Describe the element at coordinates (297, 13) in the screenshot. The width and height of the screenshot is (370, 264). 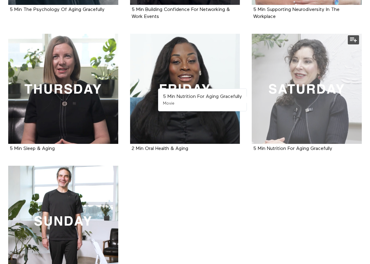
I see `a: 5 Min Supporting Neurodiversity In The Workplace` at that location.